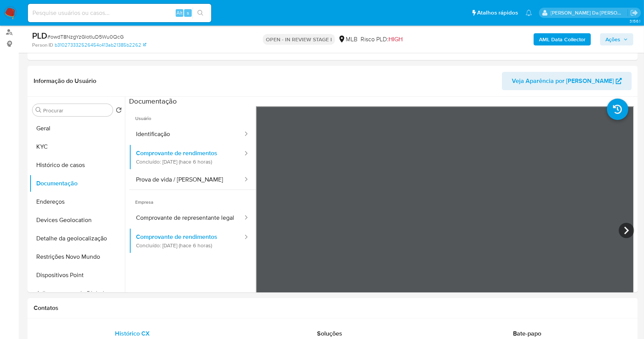 This screenshot has width=644, height=339. Describe the element at coordinates (77, 257) in the screenshot. I see `button: Restrições Novo Mundo` at that location.